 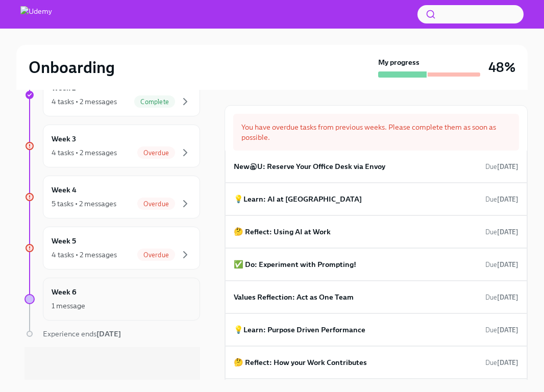 I want to click on h6: 🤔 Reflect: How your Work Contributes, so click(x=300, y=362).